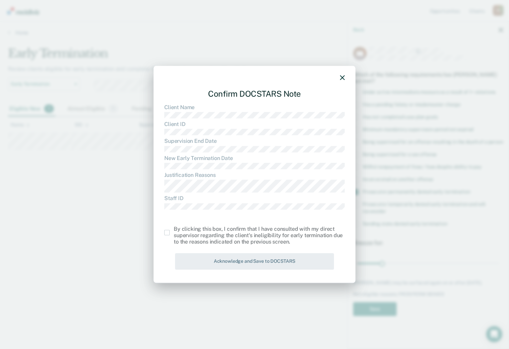  Describe the element at coordinates (255, 107) in the screenshot. I see `dt: Client Name` at that location.